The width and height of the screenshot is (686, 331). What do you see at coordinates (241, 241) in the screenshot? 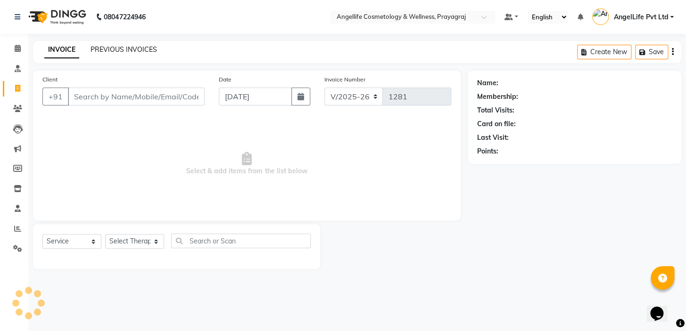
I see `input: Search or Scan` at bounding box center [241, 241].